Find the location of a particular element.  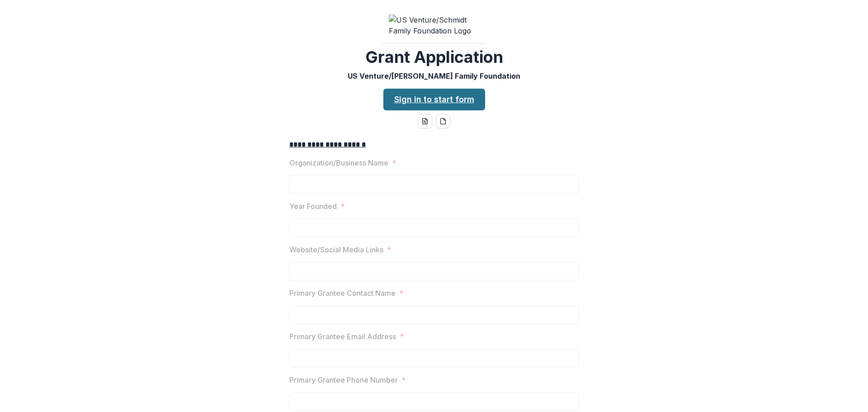

a: Sign in to start form is located at coordinates (434, 99).